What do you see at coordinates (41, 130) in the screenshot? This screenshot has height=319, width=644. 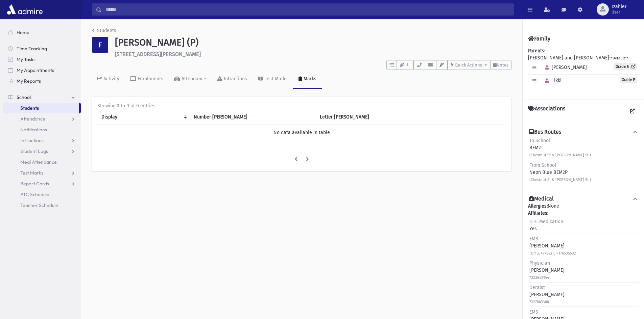 I see `a: Notifications` at bounding box center [41, 130].